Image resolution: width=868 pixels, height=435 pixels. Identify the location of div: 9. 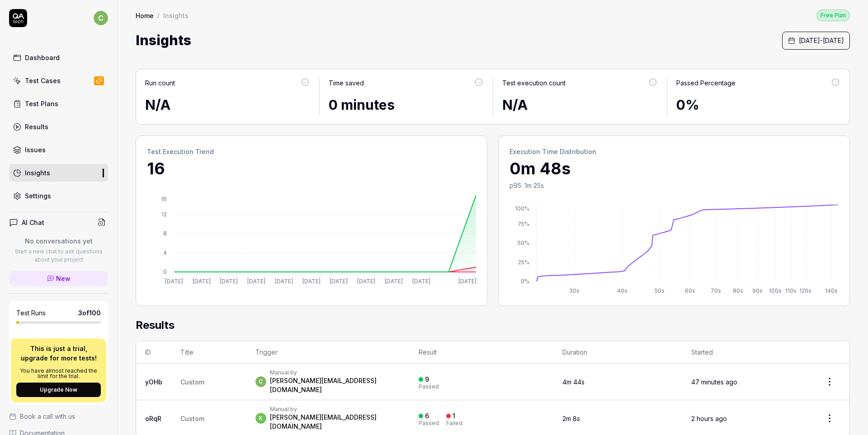
(427, 380).